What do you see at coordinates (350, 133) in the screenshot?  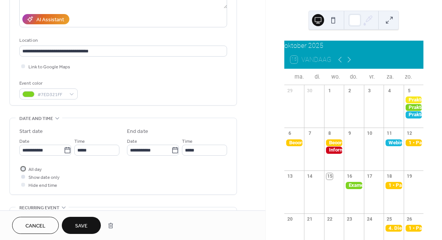 I see `div: 9` at bounding box center [350, 133].